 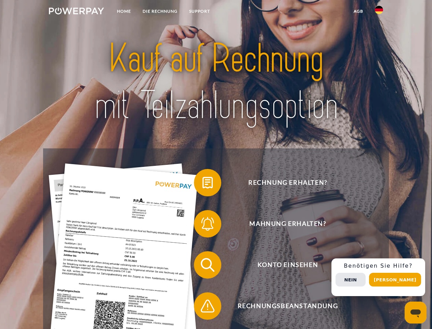 I want to click on img: logo-powerpay-white.svg, so click(x=76, y=11).